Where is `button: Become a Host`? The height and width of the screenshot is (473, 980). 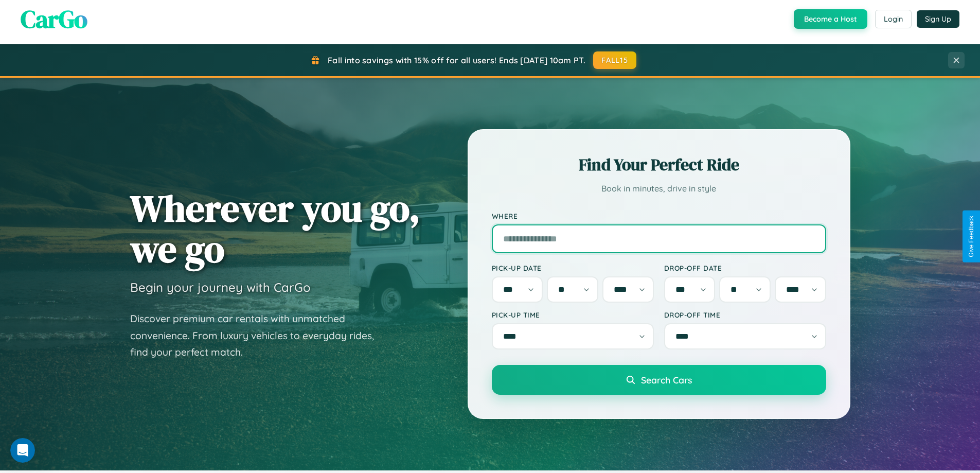 button: Become a Host is located at coordinates (831, 19).